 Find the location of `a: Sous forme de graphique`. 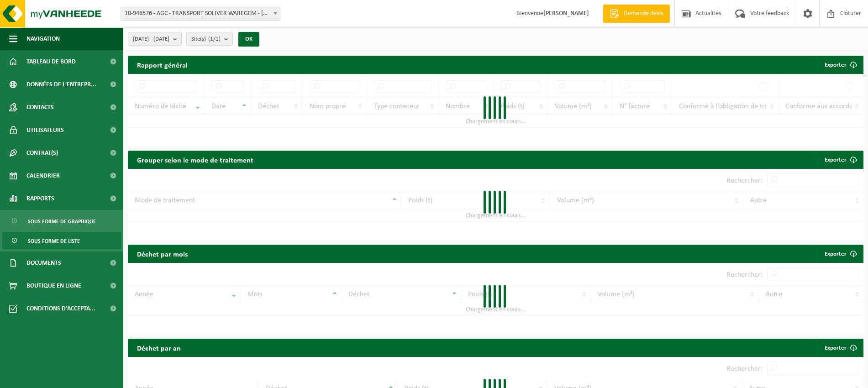

a: Sous forme de graphique is located at coordinates (61, 221).